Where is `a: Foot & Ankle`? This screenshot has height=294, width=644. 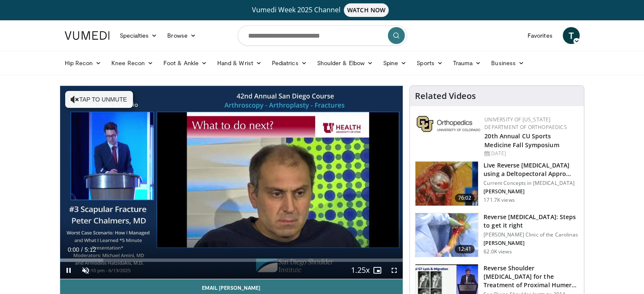 a: Foot & Ankle is located at coordinates (185, 63).